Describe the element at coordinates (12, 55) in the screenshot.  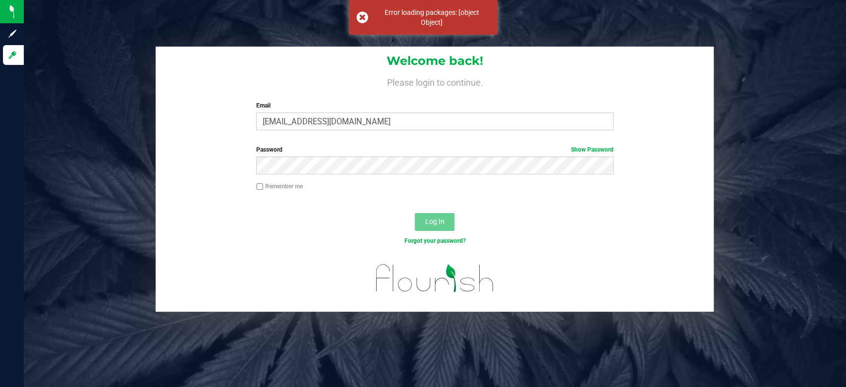
I see `inline-svg: Log in` at that location.